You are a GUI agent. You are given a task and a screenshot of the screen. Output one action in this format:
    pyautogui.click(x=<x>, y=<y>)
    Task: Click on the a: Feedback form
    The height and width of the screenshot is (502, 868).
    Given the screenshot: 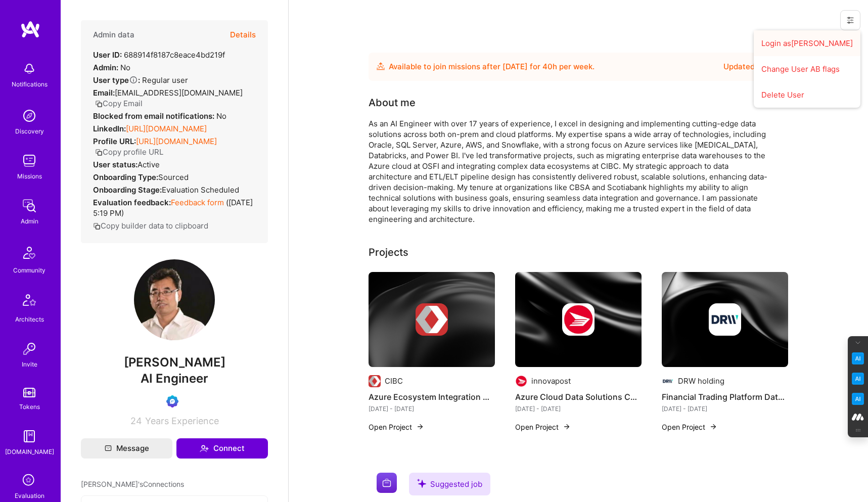 What is the action you would take?
    pyautogui.click(x=197, y=202)
    